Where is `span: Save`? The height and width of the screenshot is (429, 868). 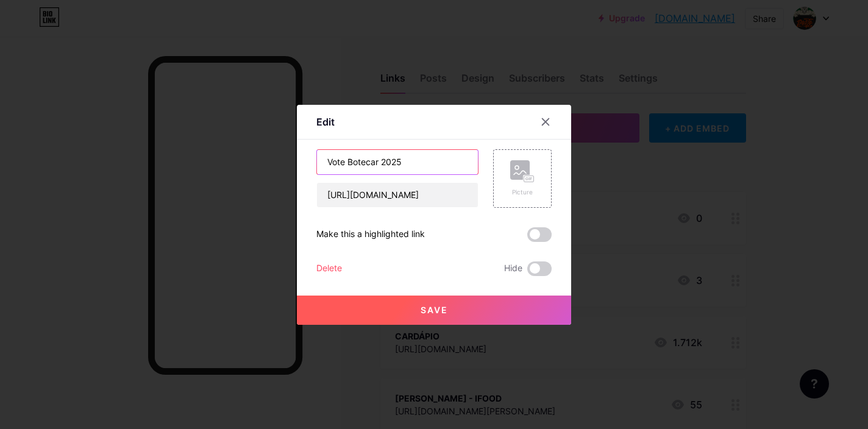
span: Save is located at coordinates (434, 310).